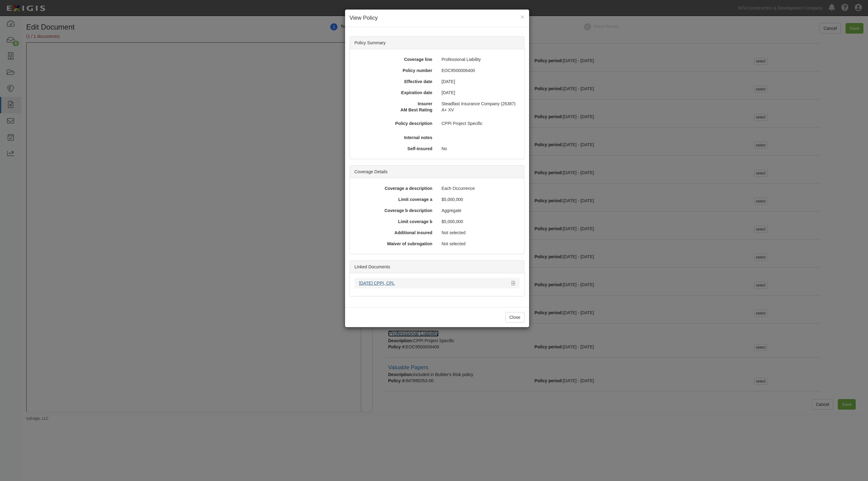 Image resolution: width=868 pixels, height=481 pixels. I want to click on div: Policy description, so click(394, 123).